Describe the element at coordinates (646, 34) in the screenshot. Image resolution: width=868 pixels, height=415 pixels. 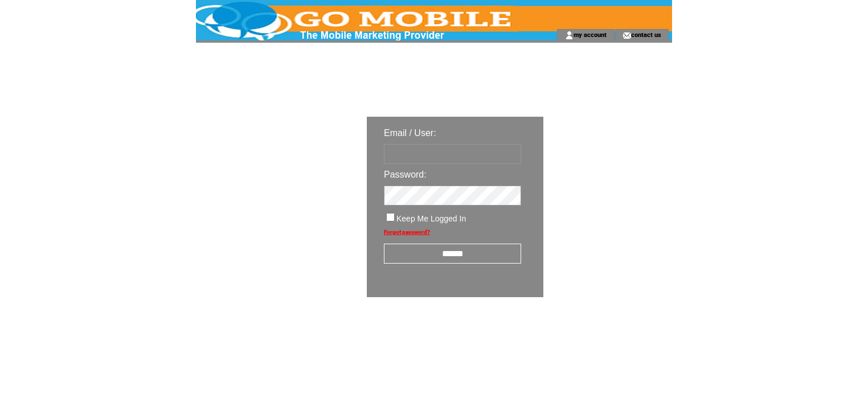
I see `a: contact us` at that location.